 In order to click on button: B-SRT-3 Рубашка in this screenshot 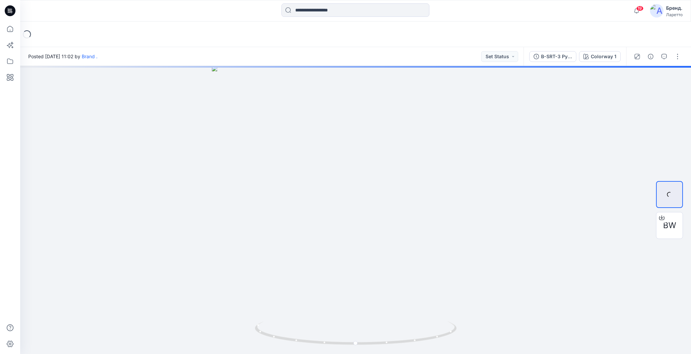, I will do `click(553, 56)`.